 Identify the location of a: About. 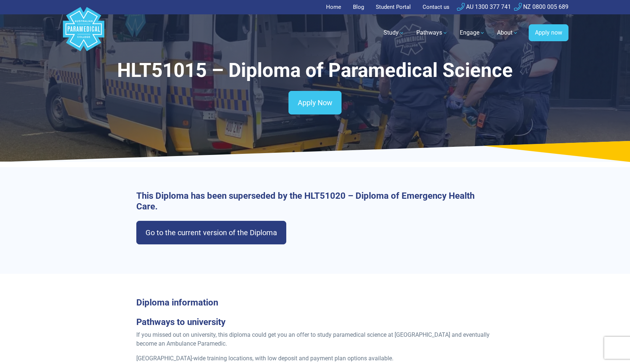
(507, 33).